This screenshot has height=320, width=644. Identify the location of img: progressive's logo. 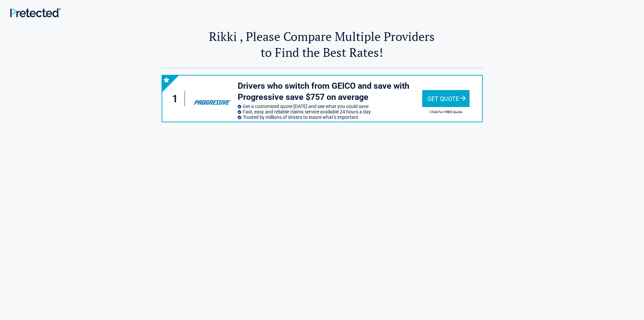
(212, 98).